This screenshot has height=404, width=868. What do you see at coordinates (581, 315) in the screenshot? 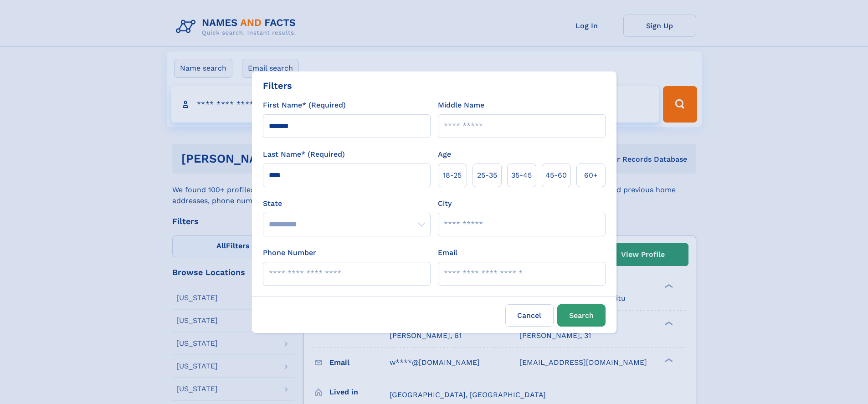
I see `button: Search` at bounding box center [581, 315].